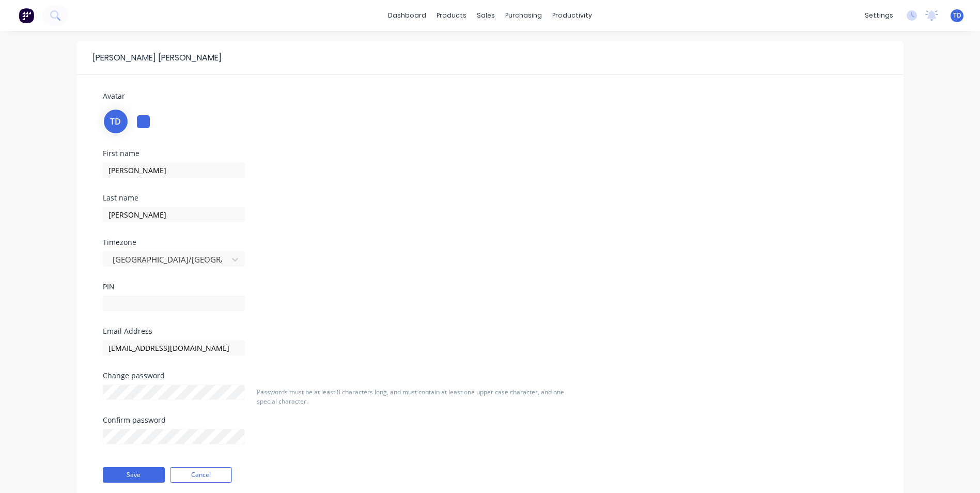 The image size is (980, 493). Describe the element at coordinates (486, 16) in the screenshot. I see `div: sales` at that location.